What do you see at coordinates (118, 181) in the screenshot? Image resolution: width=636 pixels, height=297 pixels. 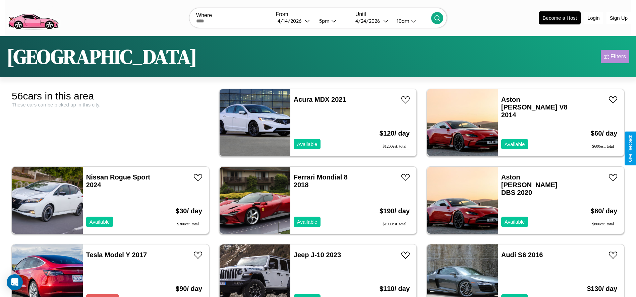 I see `a: Nissan Rogue Sport 2024` at bounding box center [118, 181].